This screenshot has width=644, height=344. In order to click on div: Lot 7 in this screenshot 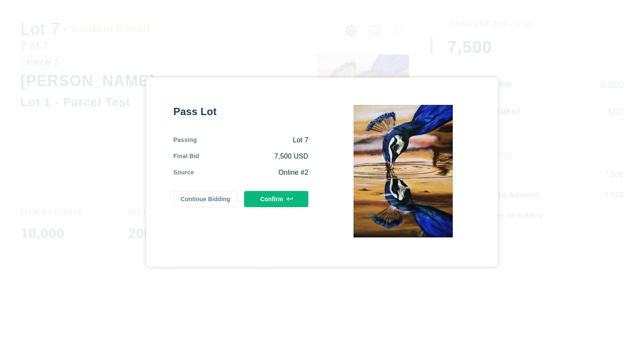, I will do `click(253, 140)`.